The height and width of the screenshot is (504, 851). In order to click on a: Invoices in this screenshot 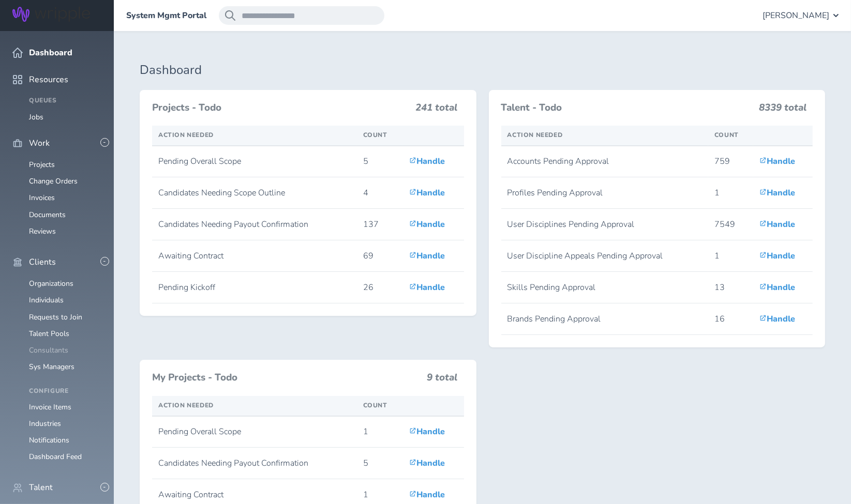, I will do `click(42, 197)`.